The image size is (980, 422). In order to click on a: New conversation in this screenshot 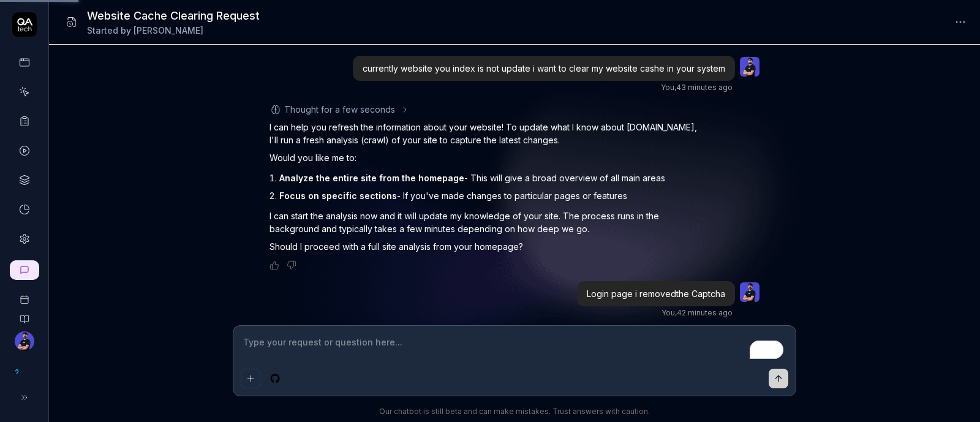, I will do `click(25, 271)`.